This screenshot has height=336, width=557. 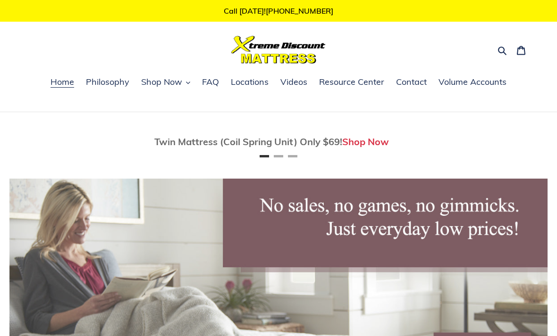 I want to click on a: Contact, so click(x=411, y=83).